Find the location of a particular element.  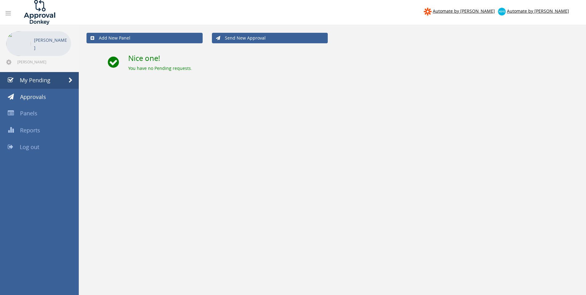

img: zapier-logomark.png is located at coordinates (427, 11).